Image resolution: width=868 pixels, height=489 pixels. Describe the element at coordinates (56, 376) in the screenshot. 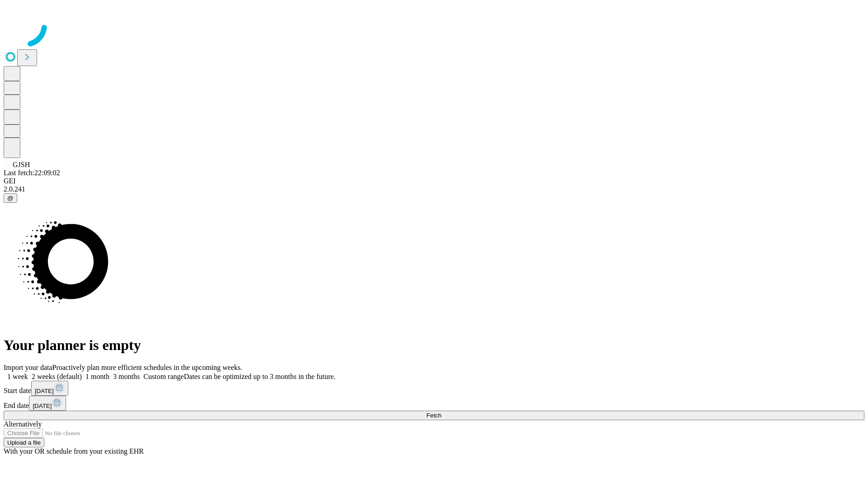

I see `span: 2 weeks (default)` at that location.